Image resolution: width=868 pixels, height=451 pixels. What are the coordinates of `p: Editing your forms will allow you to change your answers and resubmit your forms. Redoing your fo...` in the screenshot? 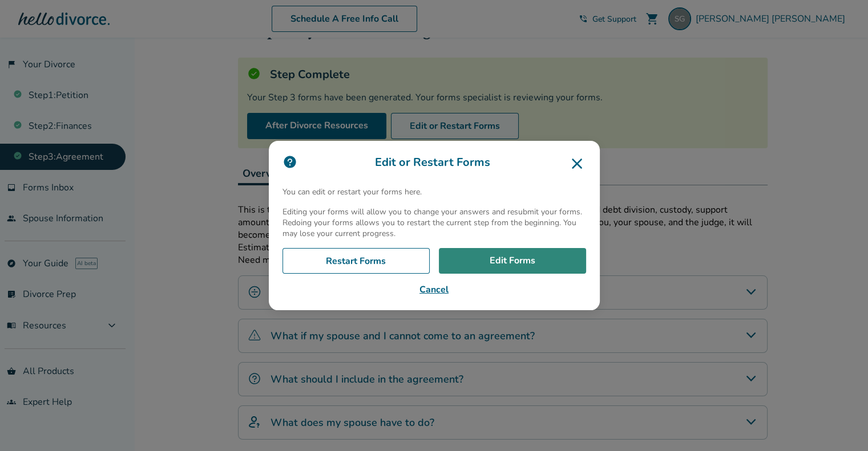 It's located at (434, 222).